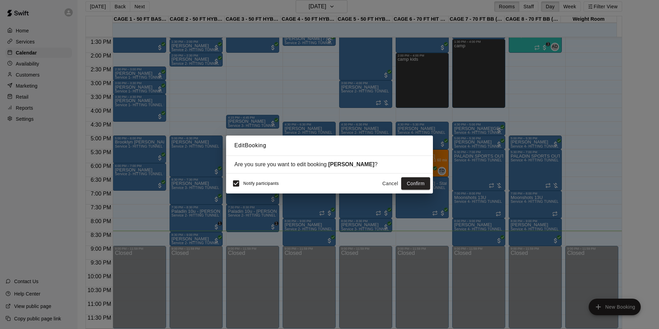 The width and height of the screenshot is (659, 329). I want to click on div: Are you sure you want to edit booking ?, so click(329, 164).